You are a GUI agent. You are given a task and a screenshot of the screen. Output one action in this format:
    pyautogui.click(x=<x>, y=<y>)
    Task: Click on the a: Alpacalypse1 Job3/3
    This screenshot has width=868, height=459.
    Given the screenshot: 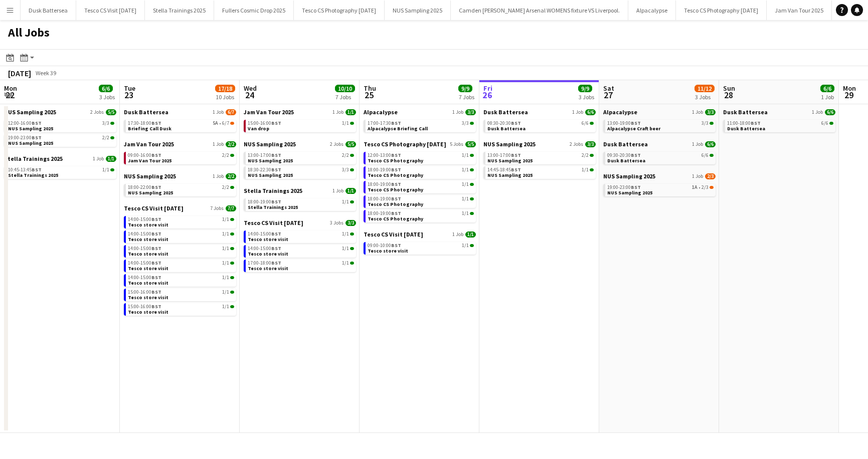 What is the action you would take?
    pyautogui.click(x=660, y=112)
    